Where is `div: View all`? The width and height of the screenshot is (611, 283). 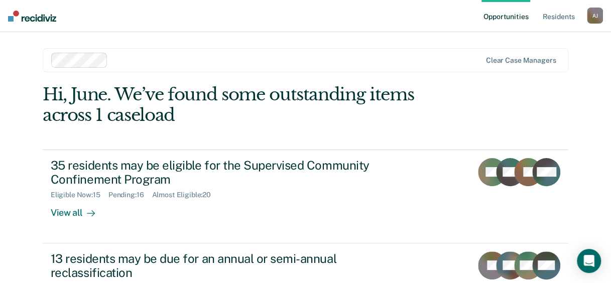 div: View all is located at coordinates (79, 209).